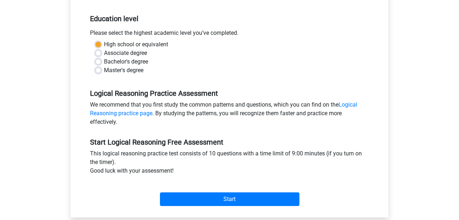 The height and width of the screenshot is (220, 459). What do you see at coordinates (229, 19) in the screenshot?
I see `h5: Education level` at bounding box center [229, 19].